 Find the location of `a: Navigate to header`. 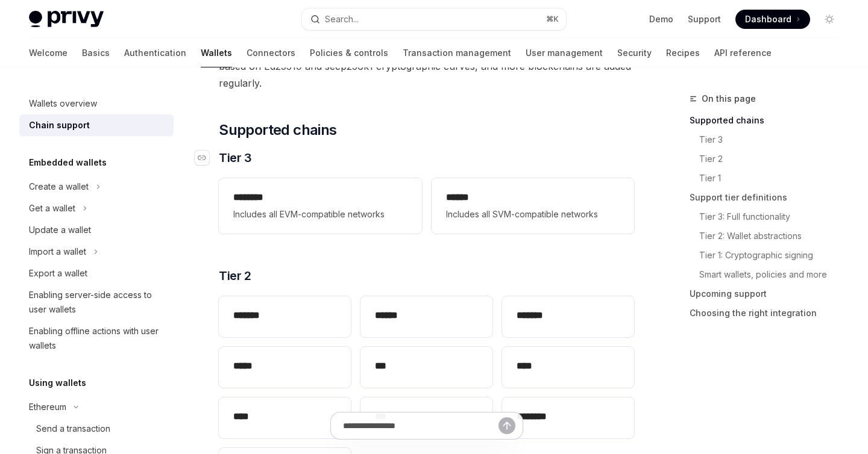

a: Navigate to header is located at coordinates (207, 158).